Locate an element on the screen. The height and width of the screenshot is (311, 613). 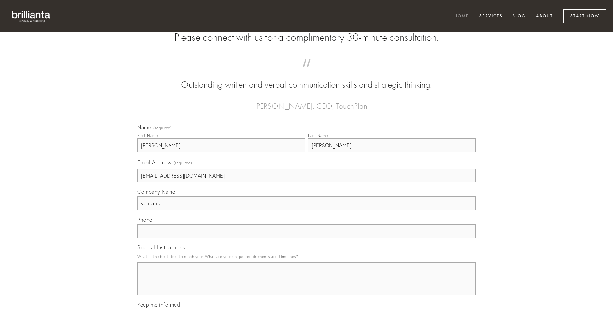
a: Blog is located at coordinates (519, 16).